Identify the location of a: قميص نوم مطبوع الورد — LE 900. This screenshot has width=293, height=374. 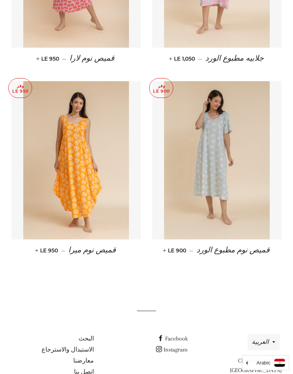
(217, 250).